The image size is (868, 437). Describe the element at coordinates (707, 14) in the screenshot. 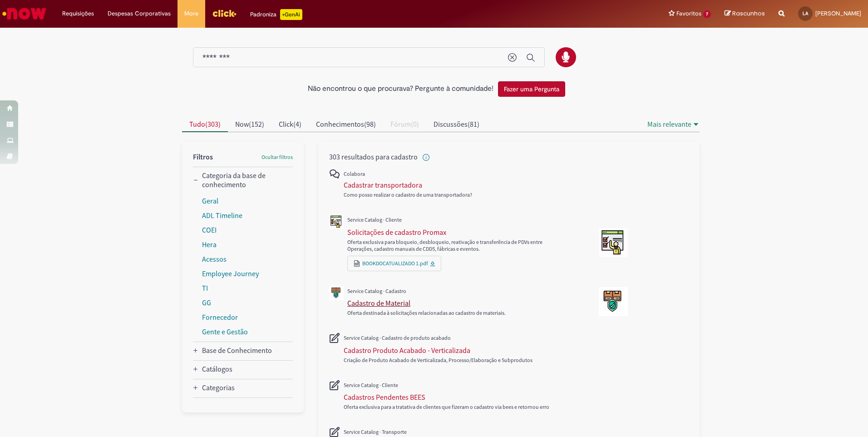

I see `span: 7` at that location.